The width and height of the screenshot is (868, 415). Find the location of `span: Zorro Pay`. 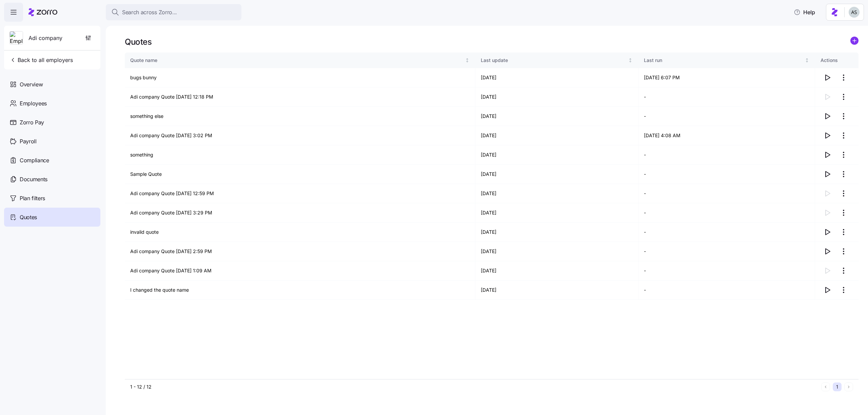

span: Zorro Pay is located at coordinates (32, 122).